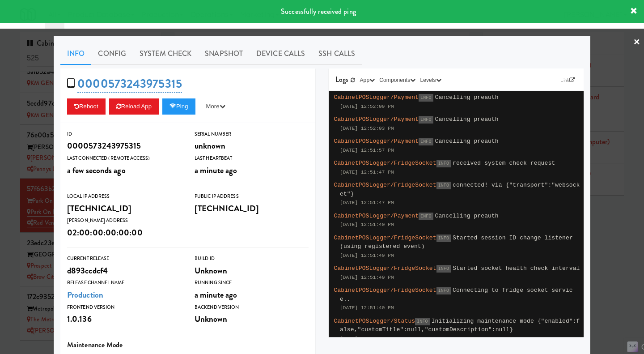  Describe the element at coordinates (375, 321) in the screenshot. I see `span: CabinetPOSLogger/Status` at that location.